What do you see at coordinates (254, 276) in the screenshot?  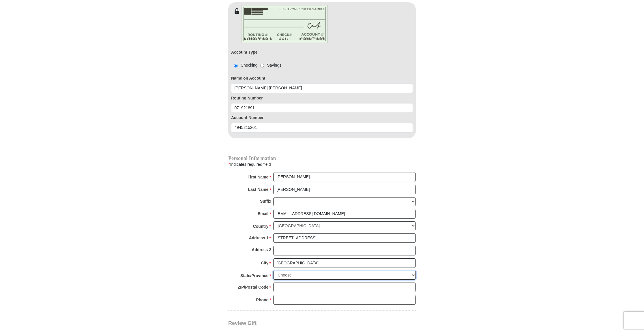 I see `strong: State/Province` at bounding box center [254, 276].